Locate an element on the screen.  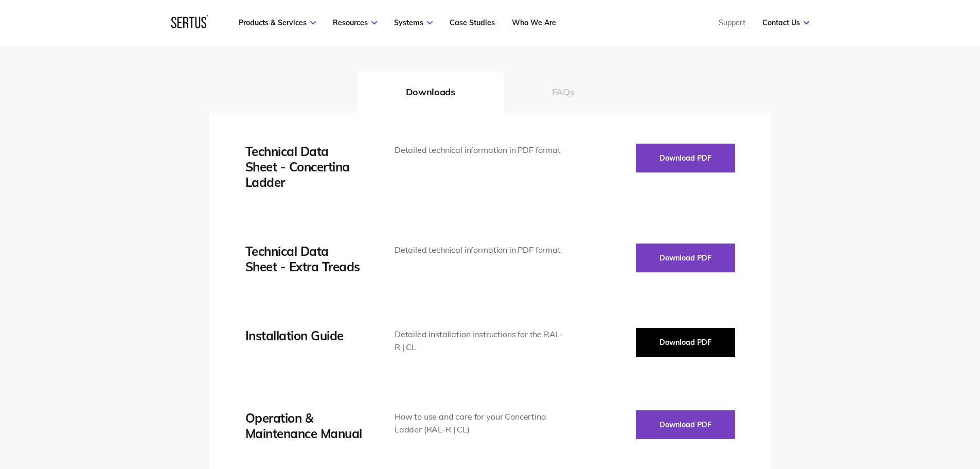
a: Resources is located at coordinates (355, 23).